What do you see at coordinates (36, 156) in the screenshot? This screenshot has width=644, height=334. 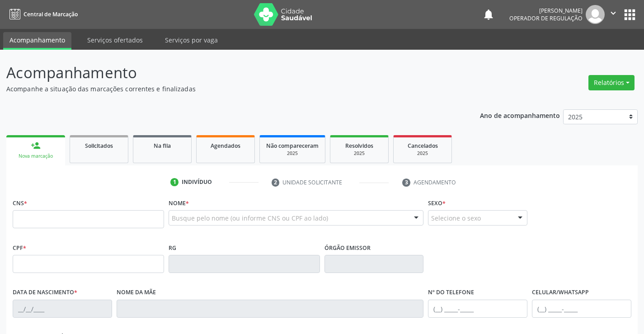 I see `div: Nova marcação` at bounding box center [36, 156].